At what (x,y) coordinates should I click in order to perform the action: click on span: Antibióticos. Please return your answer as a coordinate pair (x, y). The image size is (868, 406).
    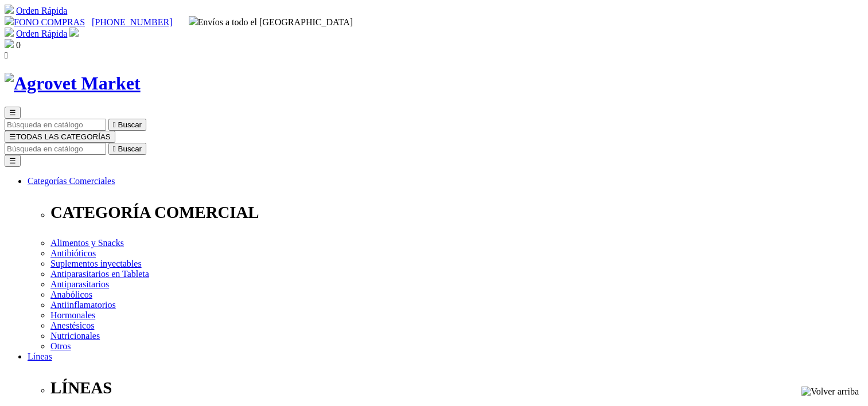
    Looking at the image, I should click on (73, 253).